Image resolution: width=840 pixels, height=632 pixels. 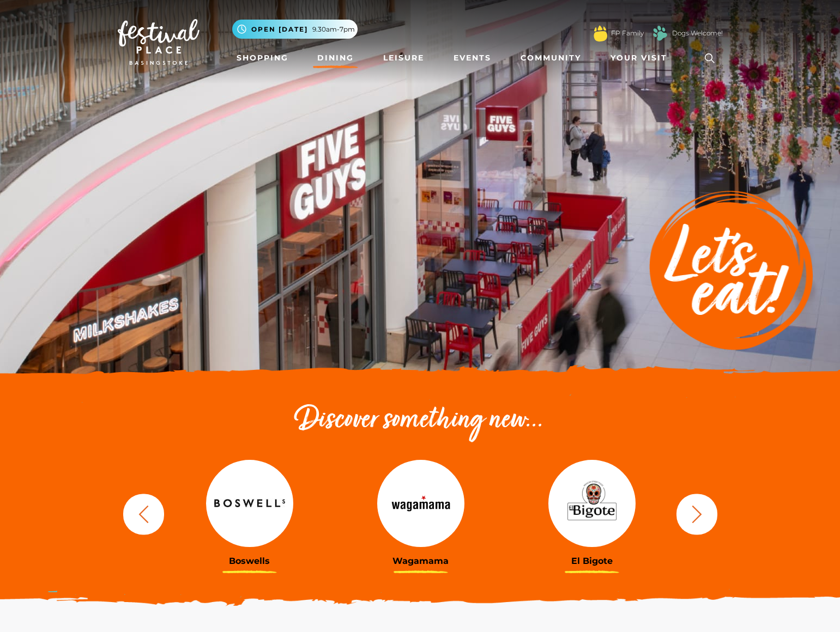 What do you see at coordinates (627, 33) in the screenshot?
I see `a: FP Family` at bounding box center [627, 33].